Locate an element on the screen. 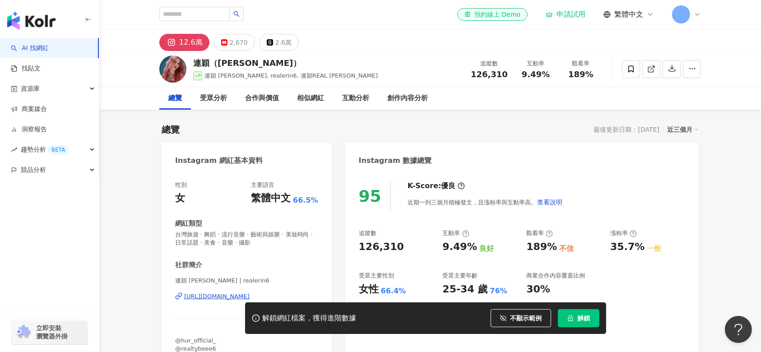 Image resolution: width=761 pixels, height=352 pixels. span: 不顯示範例 is located at coordinates (526, 318).